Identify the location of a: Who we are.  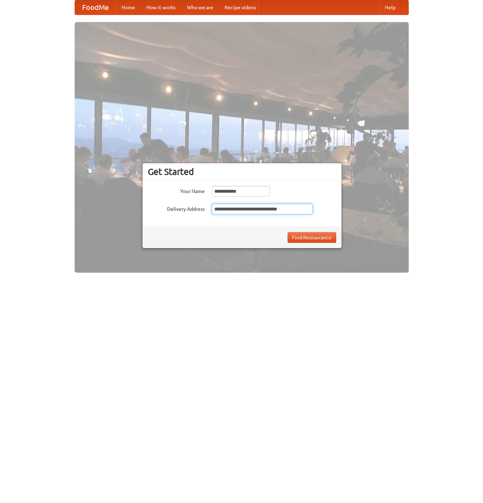
(200, 7).